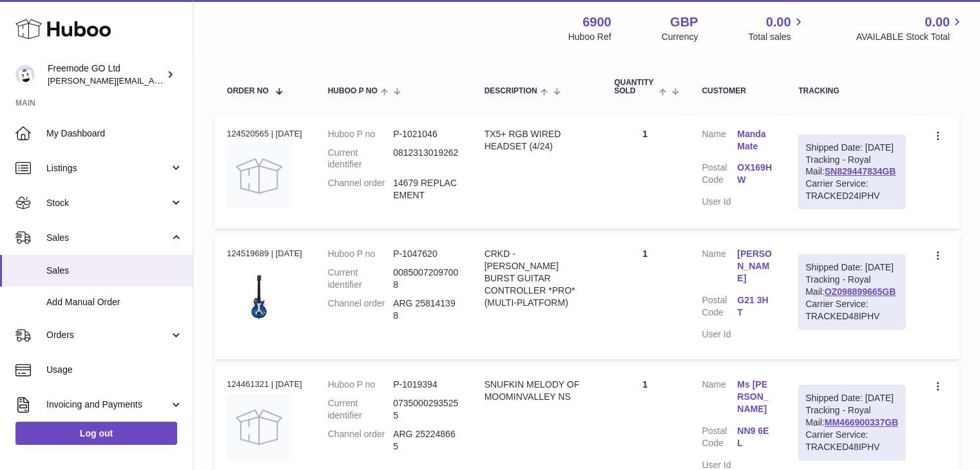  What do you see at coordinates (737, 91) in the screenshot?
I see `div: Customer` at bounding box center [737, 91].